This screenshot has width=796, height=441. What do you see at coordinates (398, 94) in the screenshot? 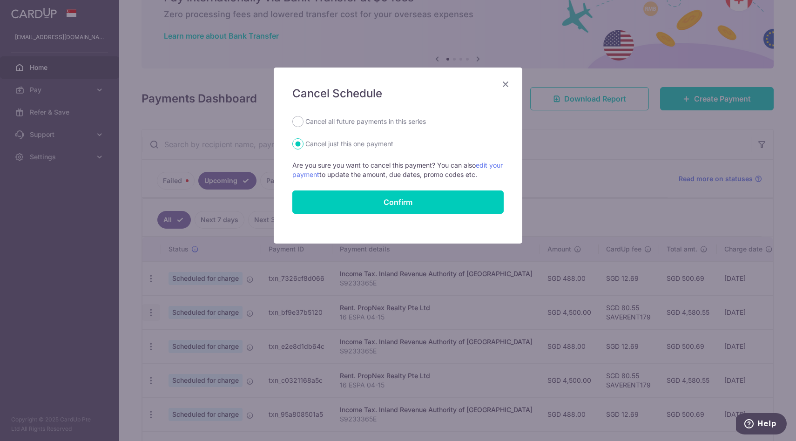
I see `h5: Cancel Schedule` at bounding box center [398, 94].